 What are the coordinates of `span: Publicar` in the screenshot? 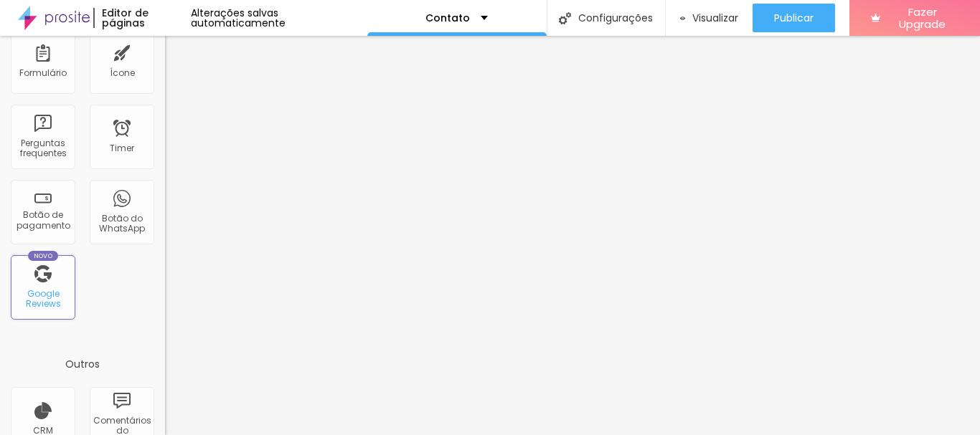 It's located at (793, 18).